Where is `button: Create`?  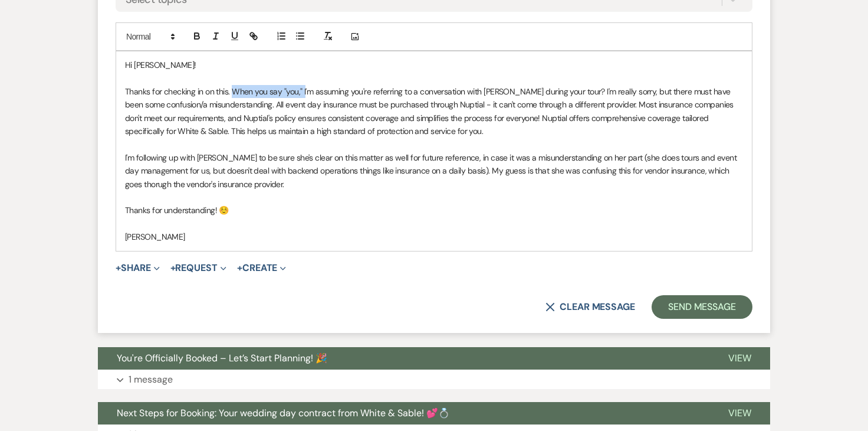
button: Create is located at coordinates (262, 268).